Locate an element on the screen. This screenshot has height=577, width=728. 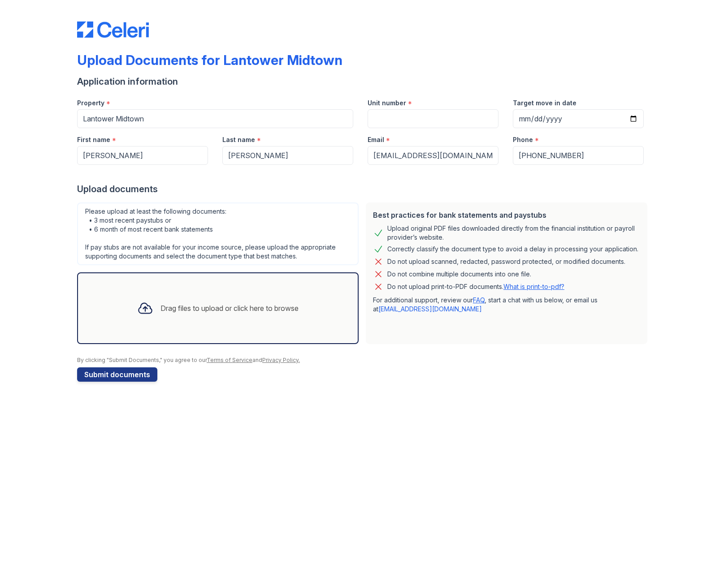
div: By clicking "Submit Documents," you agree to our and is located at coordinates (364, 360).